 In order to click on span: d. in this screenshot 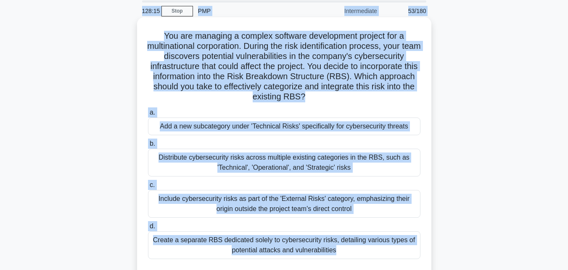, I will do `click(152, 225)`.